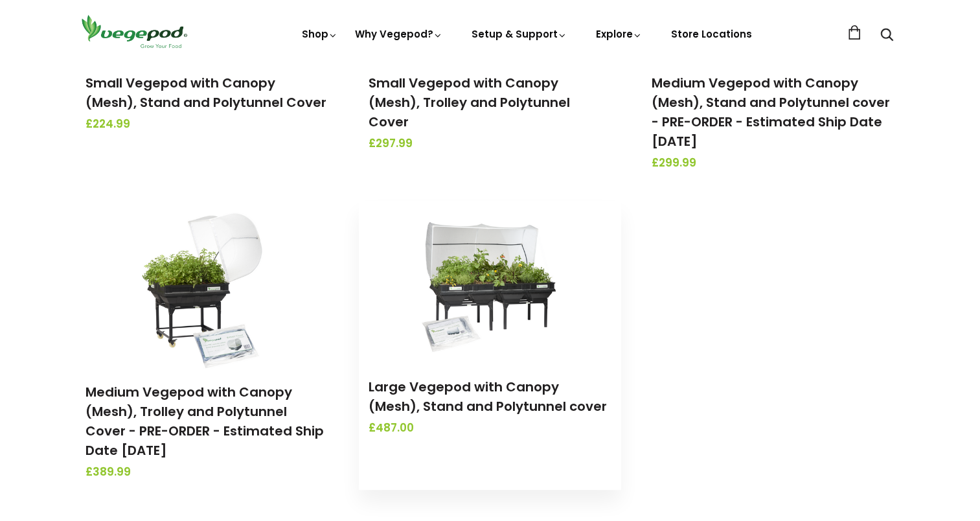 The image size is (980, 521). Describe the element at coordinates (204, 421) in the screenshot. I see `a: Medium Vegepod with Canopy (Mesh), Trolley and Polytunnel Cover - PRE-ORDER - Estimated Ship Date...` at that location.